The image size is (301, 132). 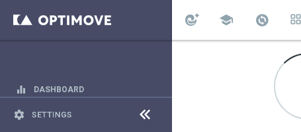 I want to click on a: Settings, so click(x=52, y=114).